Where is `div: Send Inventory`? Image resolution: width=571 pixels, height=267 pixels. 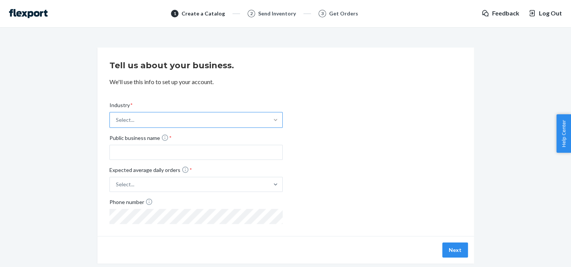 div: Send Inventory is located at coordinates (277, 14).